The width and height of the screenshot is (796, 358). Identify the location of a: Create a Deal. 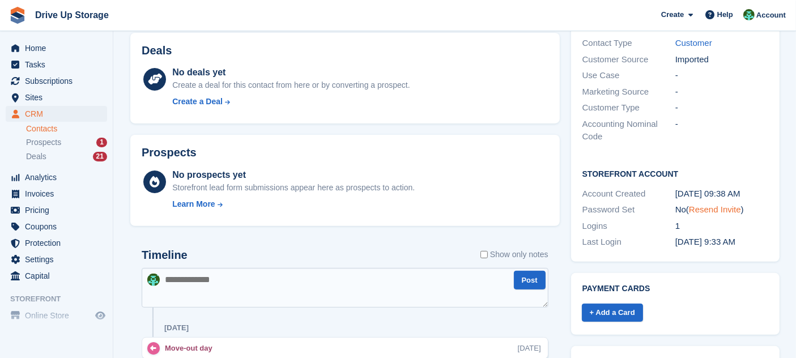
(291, 101).